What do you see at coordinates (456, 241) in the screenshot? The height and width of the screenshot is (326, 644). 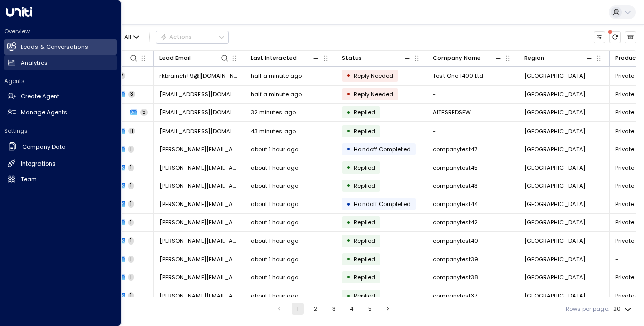 I see `span: companytest40` at bounding box center [456, 241].